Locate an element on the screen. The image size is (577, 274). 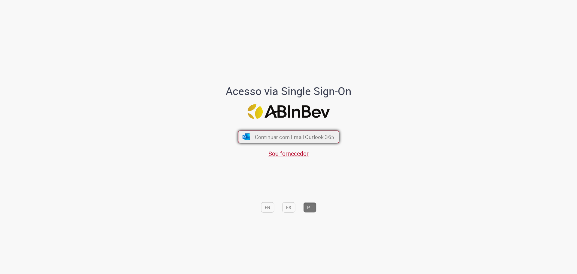
span: Continuar com Email Outlook 365 is located at coordinates (294, 136).